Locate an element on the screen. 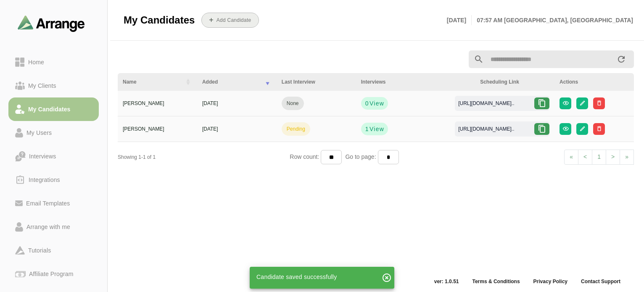 The height and width of the screenshot is (292, 644). div: Email Templates is located at coordinates (48, 204).